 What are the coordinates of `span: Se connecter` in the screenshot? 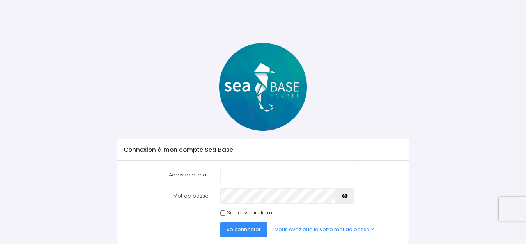 It's located at (244, 229).